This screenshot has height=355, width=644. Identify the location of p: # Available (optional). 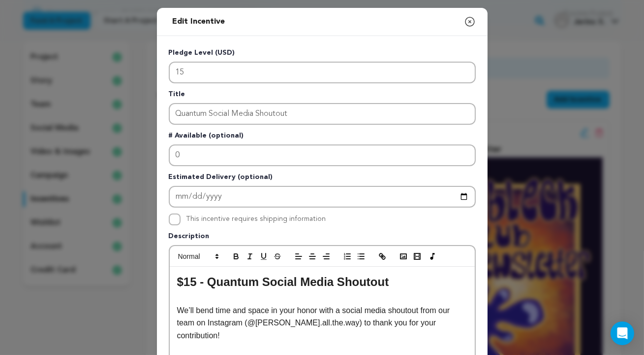
(323, 138).